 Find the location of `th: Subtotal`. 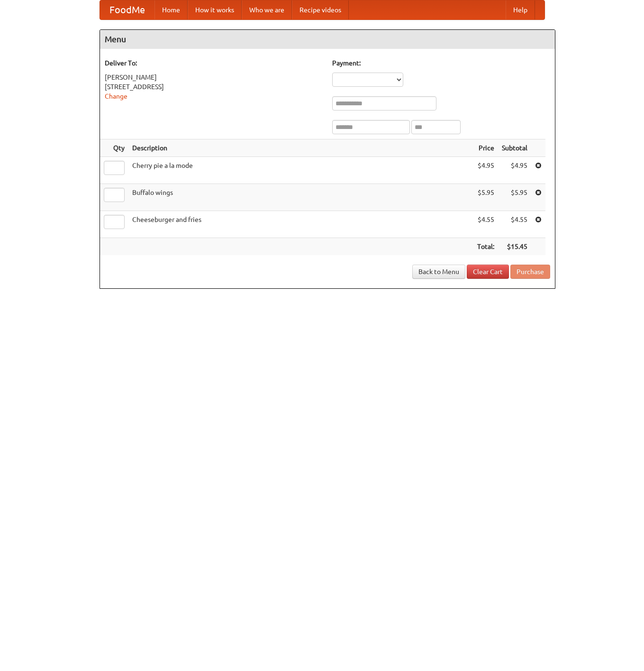

th: Subtotal is located at coordinates (515, 148).